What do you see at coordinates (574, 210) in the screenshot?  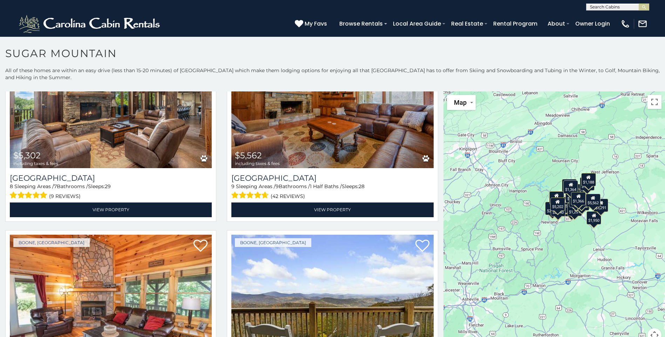 I see `div: $1,251` at bounding box center [574, 210].